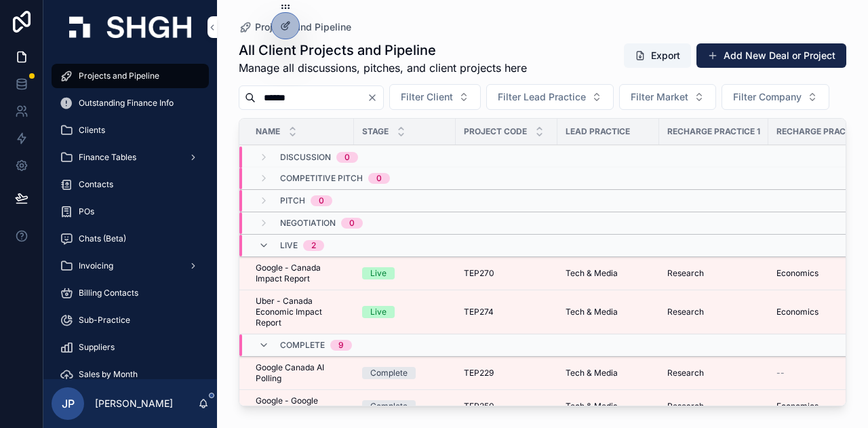 This screenshot has height=428, width=868. What do you see at coordinates (300, 373) in the screenshot?
I see `span: Google Canada AI Polling` at bounding box center [300, 373].